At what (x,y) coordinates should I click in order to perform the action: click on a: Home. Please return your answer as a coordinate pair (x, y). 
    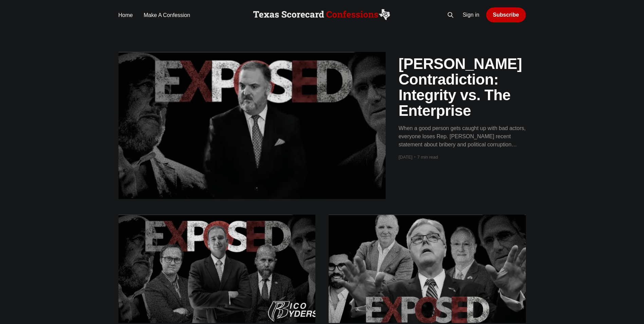
    Looking at the image, I should click on (125, 15).